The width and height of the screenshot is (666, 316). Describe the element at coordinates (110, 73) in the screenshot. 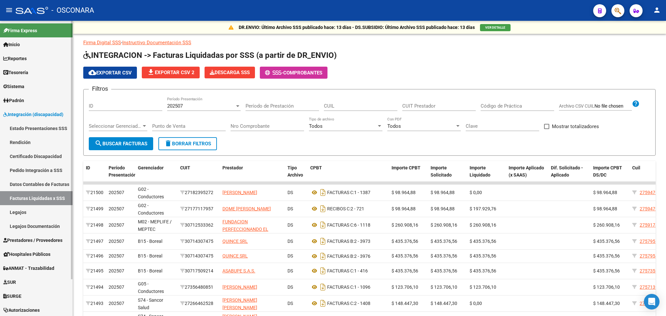

I see `button: Exportar CSV` at that location.